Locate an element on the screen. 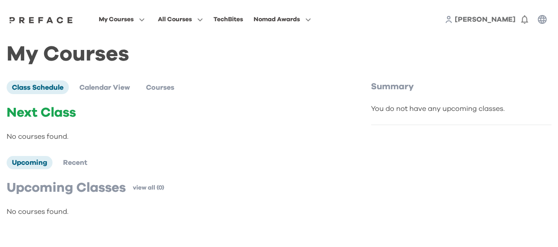 The height and width of the screenshot is (247, 558). p: Summary is located at coordinates (461, 86).